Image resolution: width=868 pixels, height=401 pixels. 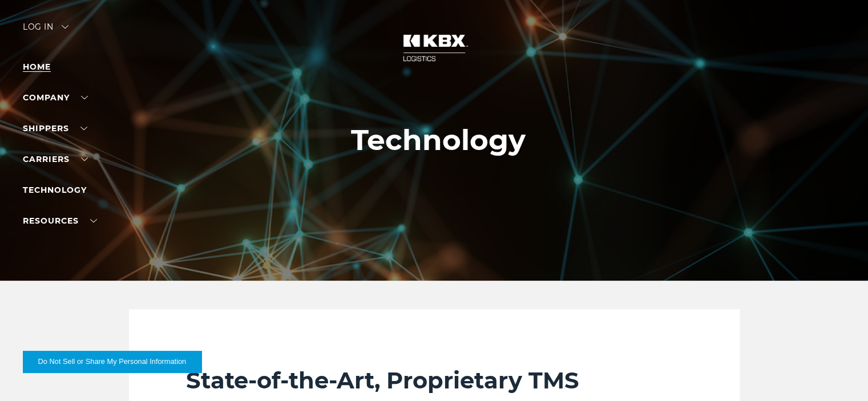 What do you see at coordinates (112, 361) in the screenshot?
I see `button: Do Not Sell or Share My Personal Information` at bounding box center [112, 361].